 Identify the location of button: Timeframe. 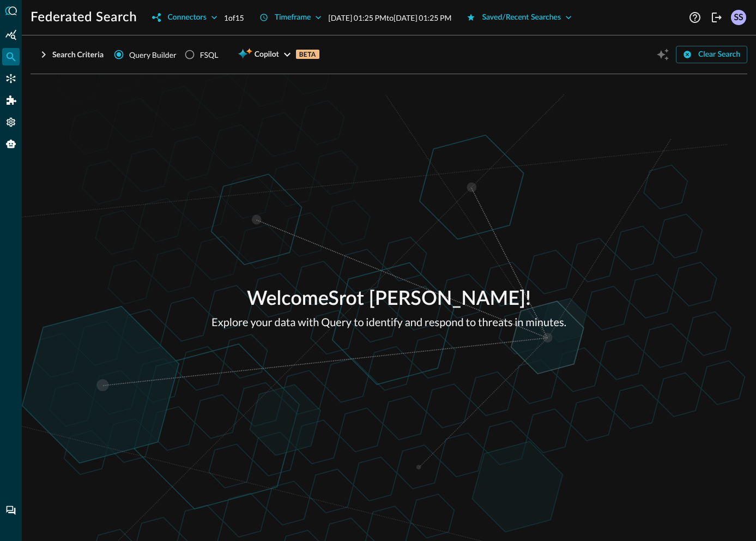
(291, 18).